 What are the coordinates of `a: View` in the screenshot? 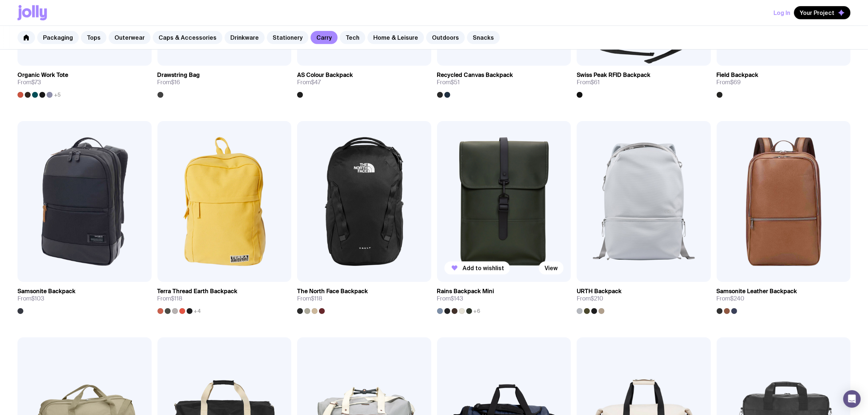 It's located at (551, 268).